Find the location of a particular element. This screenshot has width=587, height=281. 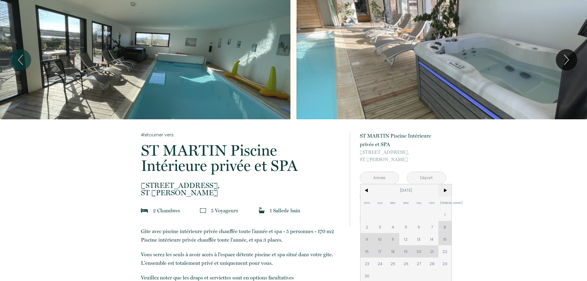

span: 27 is located at coordinates (419, 264).